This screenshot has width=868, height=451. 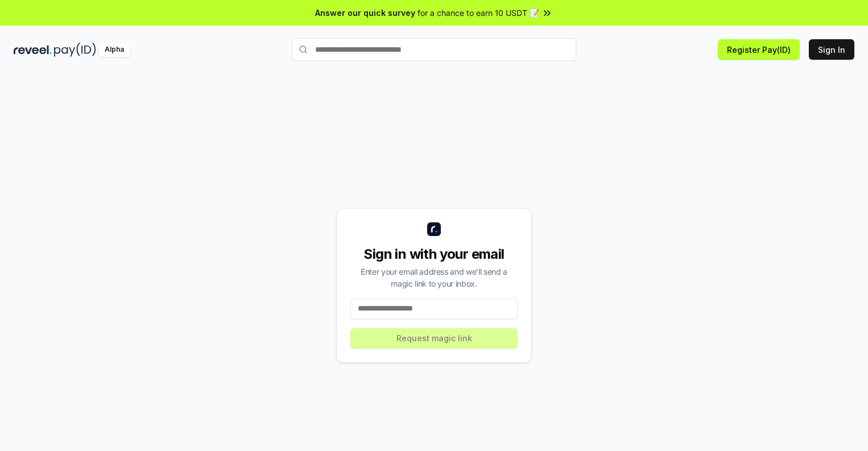 I want to click on span: for a chance to earn 10 USDT 📝, so click(x=478, y=12).